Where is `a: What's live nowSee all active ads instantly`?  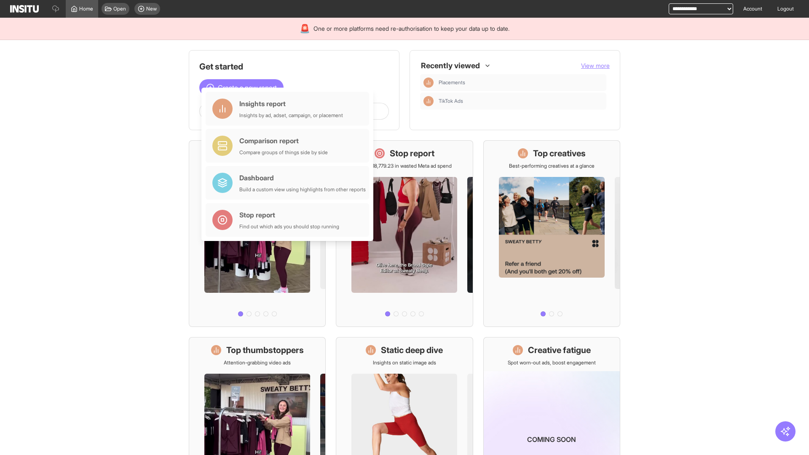
a: What's live nowSee all active ads instantly is located at coordinates (257, 233).